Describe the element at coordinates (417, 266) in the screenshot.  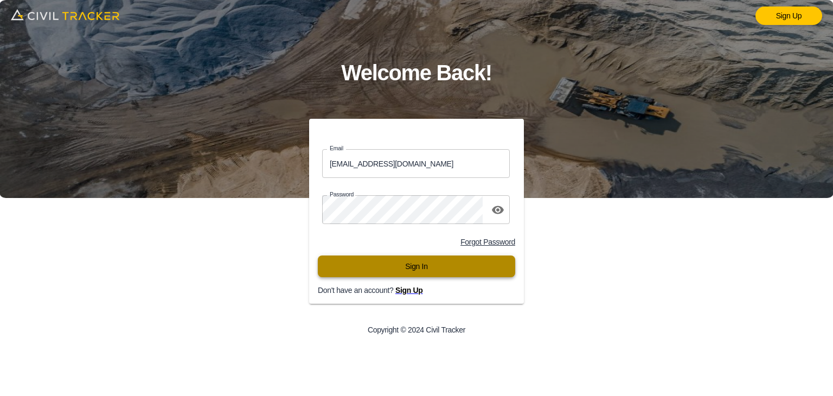
I see `button: Sign In` at that location.